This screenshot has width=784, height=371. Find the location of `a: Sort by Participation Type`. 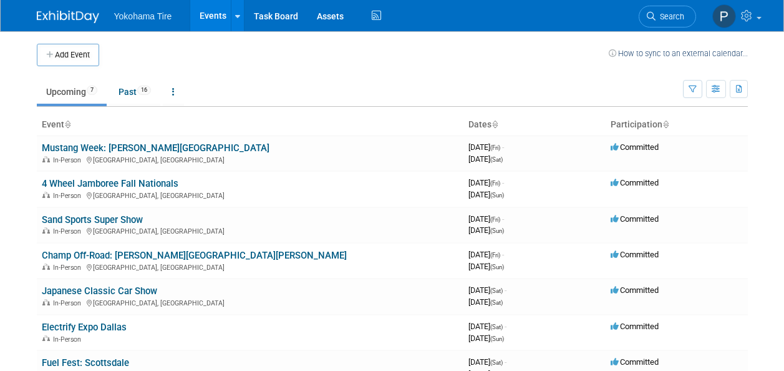

a: Sort by Participation Type is located at coordinates (666, 124).